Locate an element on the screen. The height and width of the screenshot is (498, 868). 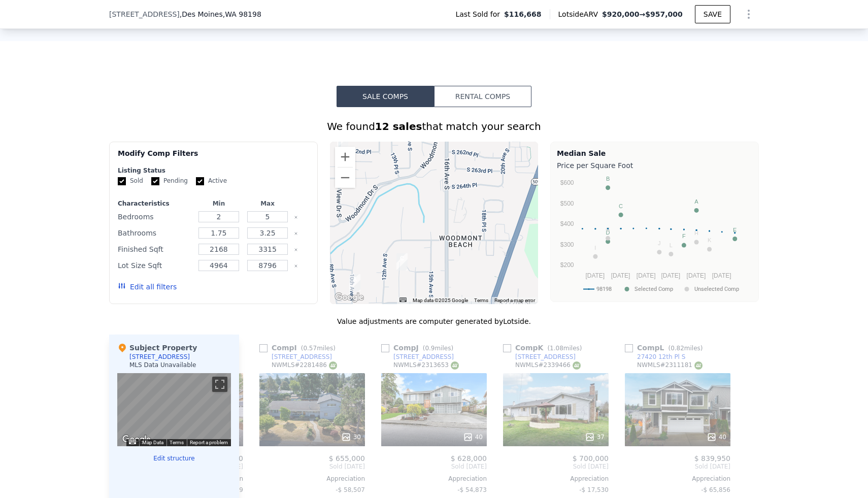
div: Median Sale is located at coordinates (654, 153).